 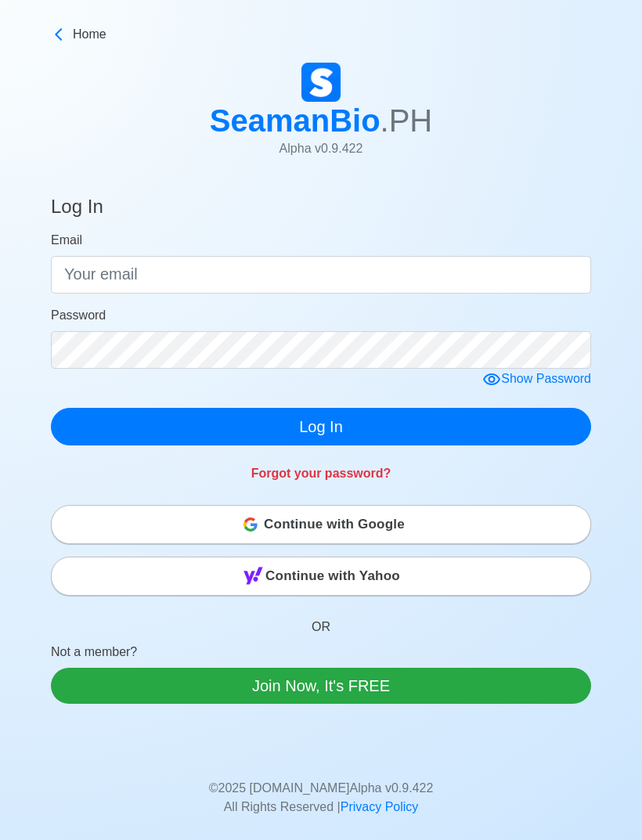 What do you see at coordinates (321, 116) in the screenshot?
I see `a: SeamanBio.PHAlpha v0.9.422` at bounding box center [321, 116].